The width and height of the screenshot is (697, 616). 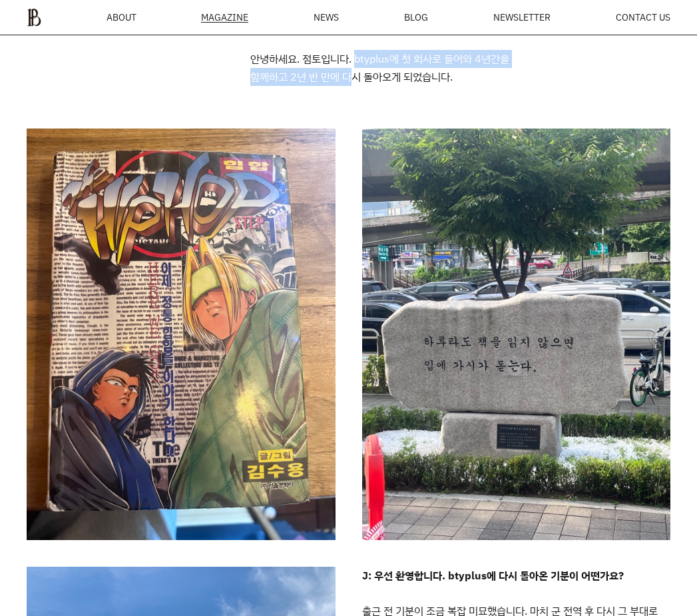 What do you see at coordinates (517, 334) in the screenshot?
I see `img: 0eb4a8e85082e.jpeg` at bounding box center [517, 334].